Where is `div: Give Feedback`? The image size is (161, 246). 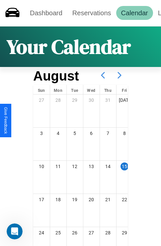
div: Give Feedback is located at coordinates (6, 120).